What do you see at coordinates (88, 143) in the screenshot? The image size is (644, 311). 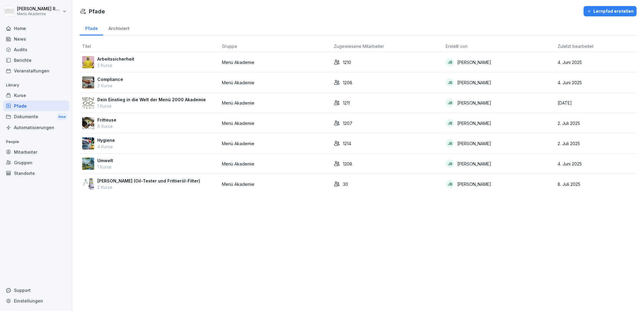 I see `img: l7j8ma1q6cu44qkpc9tlpgs1.png` at bounding box center [88, 143].